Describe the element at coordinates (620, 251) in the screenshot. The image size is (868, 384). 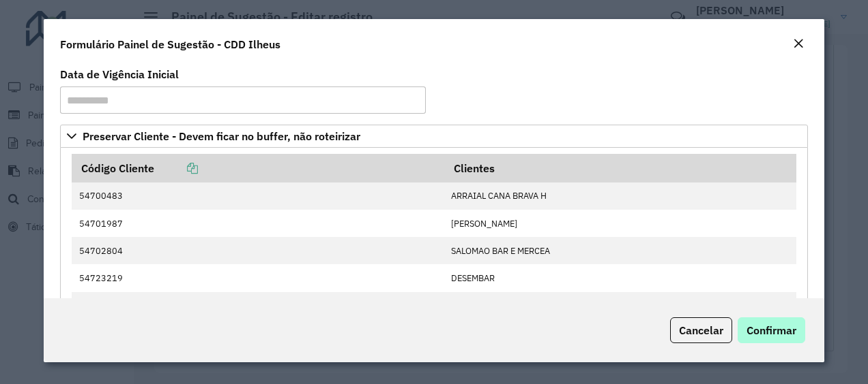
I see `td: SALOMAO BAR E MERCEA` at that location.